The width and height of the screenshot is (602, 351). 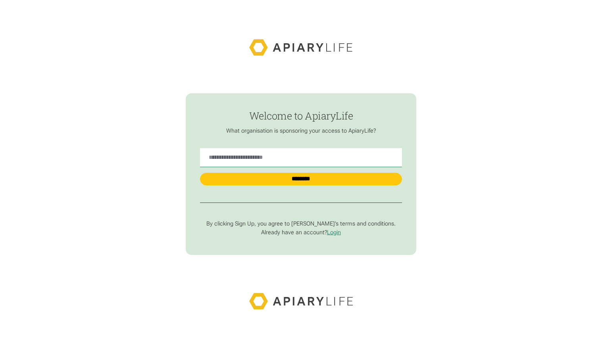 What do you see at coordinates (301, 233) in the screenshot?
I see `p: Already have an account?` at bounding box center [301, 233].